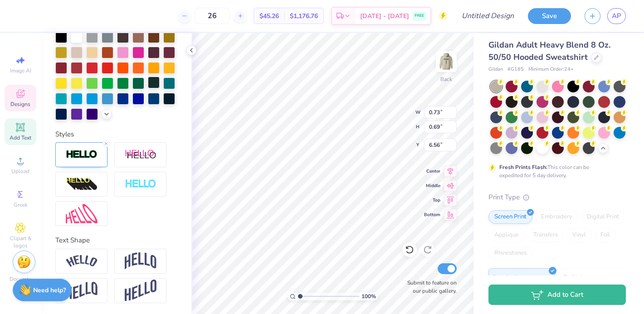 The width and height of the screenshot is (644, 314). I want to click on img: Negative Space, so click(141, 184).